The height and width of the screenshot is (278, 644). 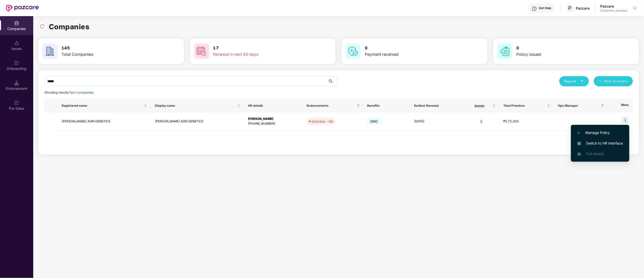 What do you see at coordinates (614, 11) in the screenshot?
I see `div: Customer_success` at bounding box center [614, 11].